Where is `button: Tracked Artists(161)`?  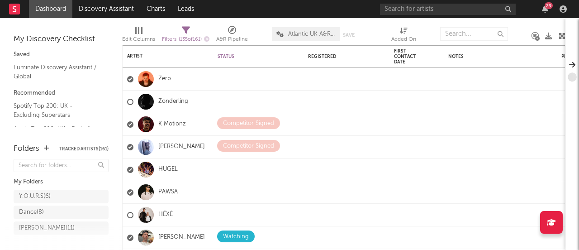 button: Tracked Artists(161) is located at coordinates (84, 149).